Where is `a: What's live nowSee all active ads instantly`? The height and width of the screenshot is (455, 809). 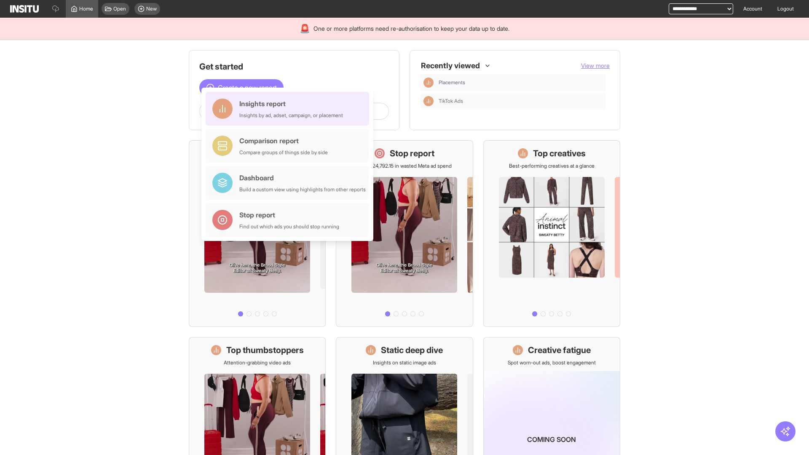 a: What's live nowSee all active ads instantly is located at coordinates (257, 233).